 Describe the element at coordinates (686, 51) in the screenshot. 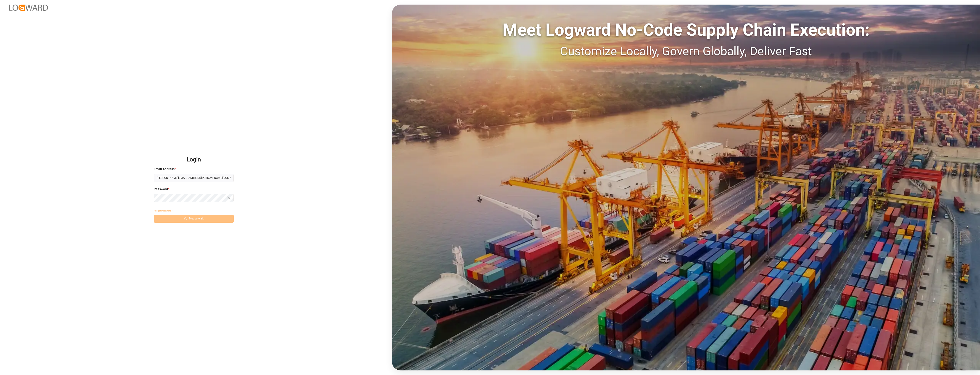

I see `div: Customize Locally, Govern Globally, Deliver Fast` at that location.